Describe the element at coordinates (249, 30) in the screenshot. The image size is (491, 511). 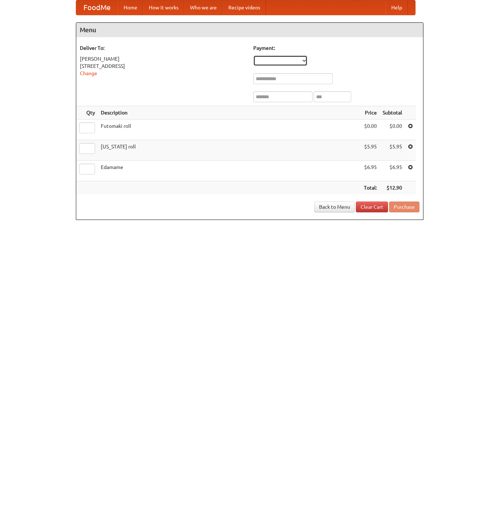
I see `h4: Menu` at that location.